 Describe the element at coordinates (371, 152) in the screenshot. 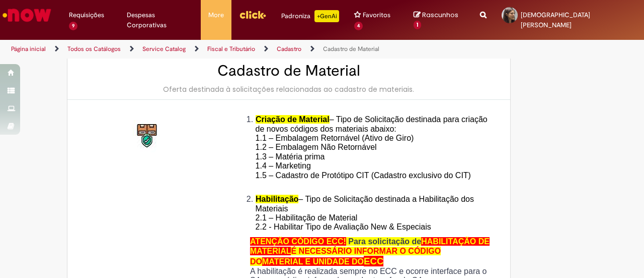

I see `span: – Tipo de Solicitação destinada para criação de novos códigos dos materiais abaixo: 1.1 – Embalag...` at that location.